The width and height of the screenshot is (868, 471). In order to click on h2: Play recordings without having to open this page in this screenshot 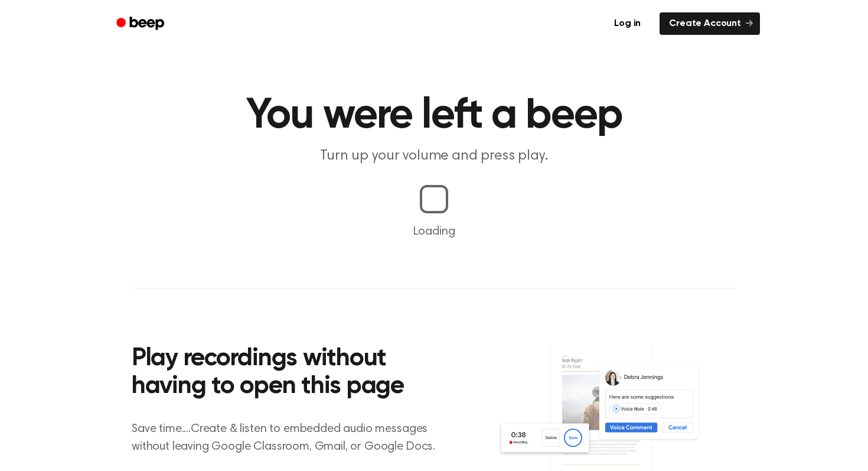, I will do `click(291, 373)`.